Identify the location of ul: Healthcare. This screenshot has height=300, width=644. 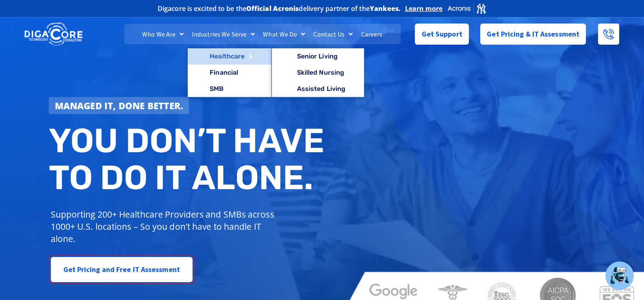
(318, 73).